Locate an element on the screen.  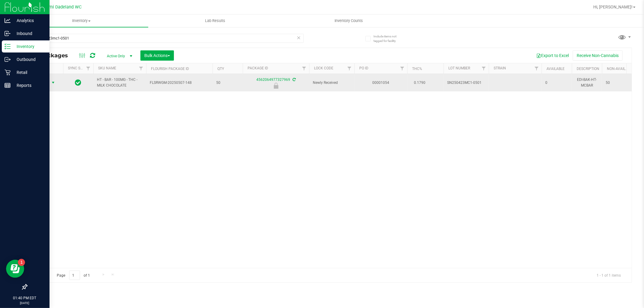
span: Inventory Counts is located at coordinates (349, 21).